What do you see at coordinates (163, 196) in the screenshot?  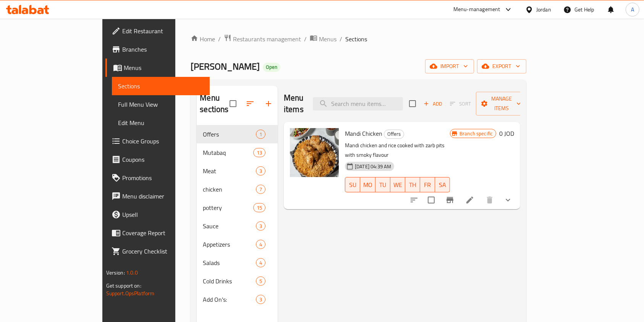 I see `span: Menu disclaimer` at bounding box center [163, 196].